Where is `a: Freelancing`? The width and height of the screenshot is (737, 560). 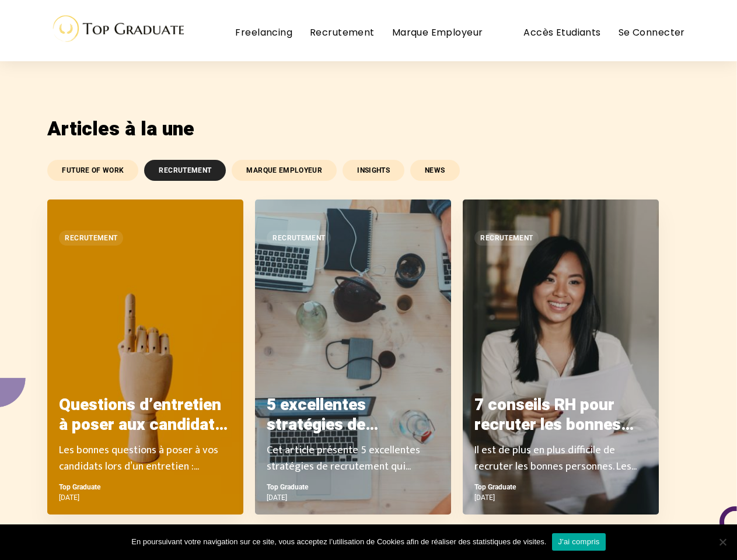 a: Freelancing is located at coordinates (264, 30).